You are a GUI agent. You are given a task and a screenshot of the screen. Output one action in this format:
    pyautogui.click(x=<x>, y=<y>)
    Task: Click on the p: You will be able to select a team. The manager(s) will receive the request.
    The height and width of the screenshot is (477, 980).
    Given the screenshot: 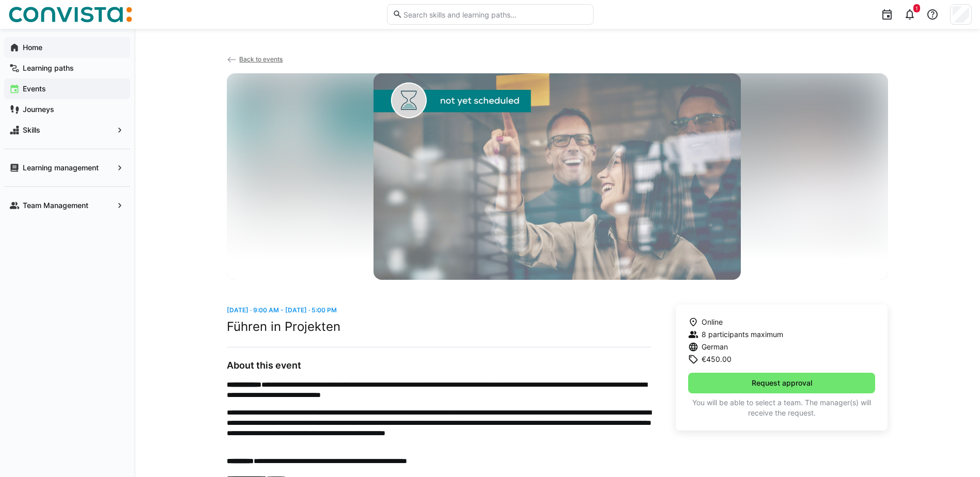 What is the action you would take?
    pyautogui.click(x=782, y=408)
    